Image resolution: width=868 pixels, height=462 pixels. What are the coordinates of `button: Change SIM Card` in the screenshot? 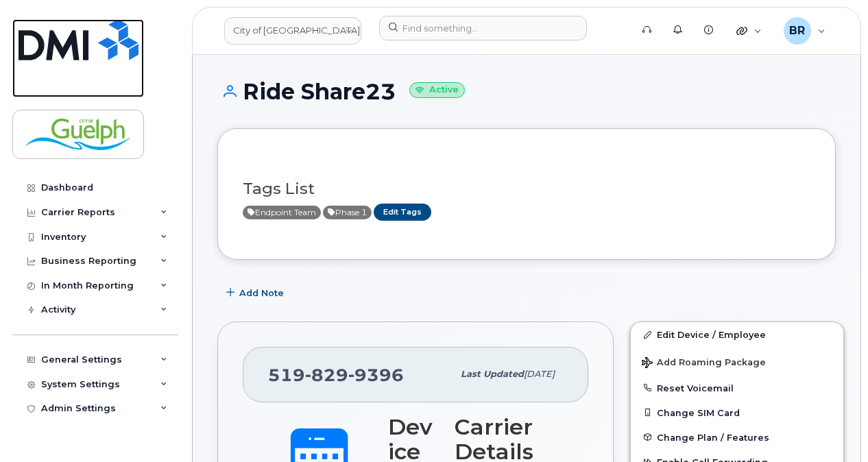 It's located at (738, 413).